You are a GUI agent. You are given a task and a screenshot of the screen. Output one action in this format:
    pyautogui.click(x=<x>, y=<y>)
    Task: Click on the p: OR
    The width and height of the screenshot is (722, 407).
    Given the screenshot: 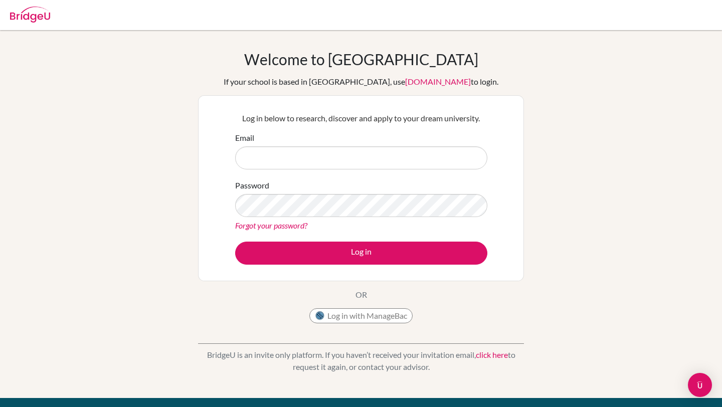 What is the action you would take?
    pyautogui.click(x=361, y=295)
    